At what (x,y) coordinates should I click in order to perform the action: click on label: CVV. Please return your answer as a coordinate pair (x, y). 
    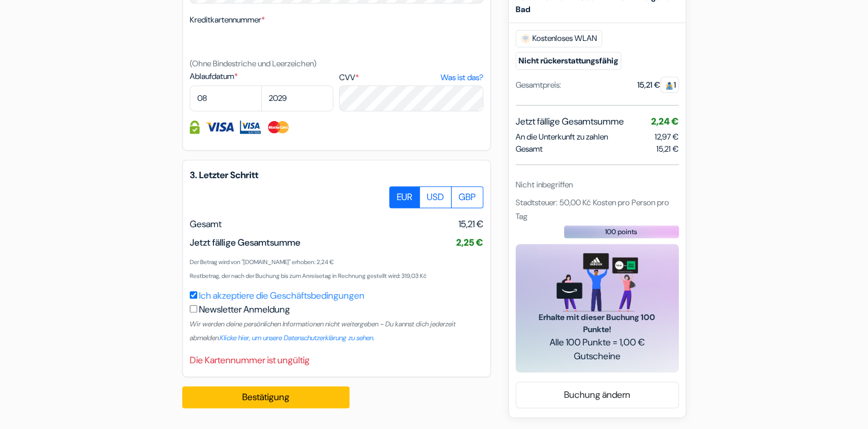
    Looking at the image, I should click on (411, 77).